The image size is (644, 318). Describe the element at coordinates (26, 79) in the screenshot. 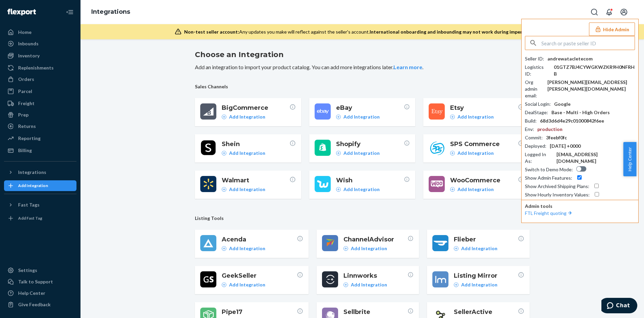

I see `div: Orders` at that location.